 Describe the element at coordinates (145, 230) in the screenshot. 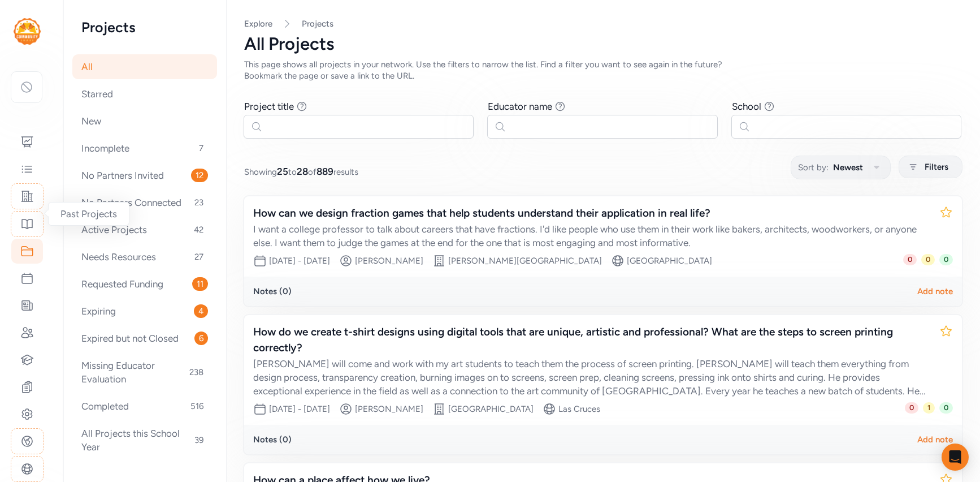

I see `div: Active Projects` at that location.